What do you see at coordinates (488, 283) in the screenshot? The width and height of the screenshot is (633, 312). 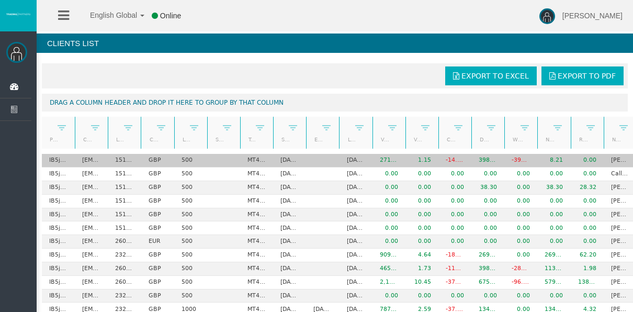 I see `td: 675.18` at bounding box center [488, 283].